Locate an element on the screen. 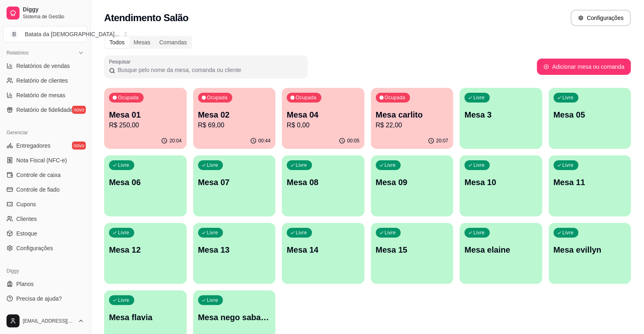 The height and width of the screenshot is (334, 644). span: Diggy is located at coordinates (54, 10).